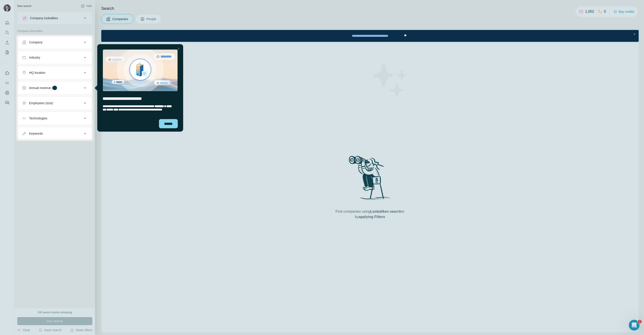  Describe the element at coordinates (55, 134) in the screenshot. I see `button: Keywords` at that location.